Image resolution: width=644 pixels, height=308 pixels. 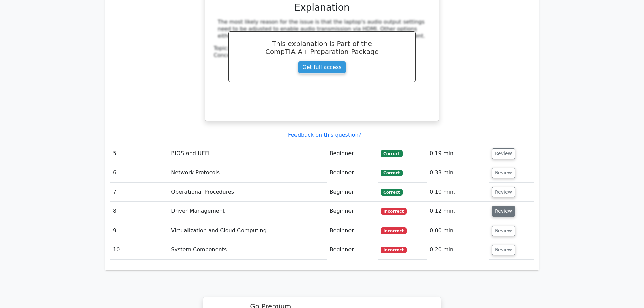 I want to click on td: System Components, so click(x=248, y=250).